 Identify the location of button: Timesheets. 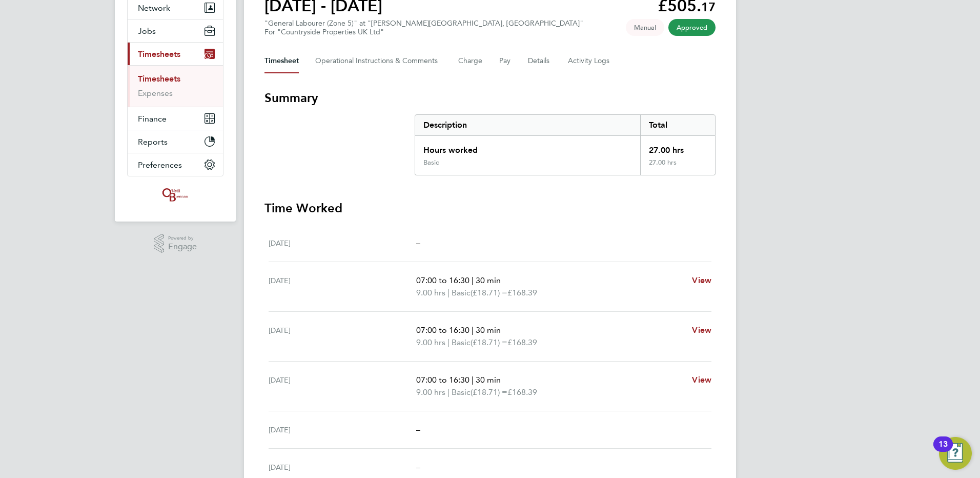
(175, 54).